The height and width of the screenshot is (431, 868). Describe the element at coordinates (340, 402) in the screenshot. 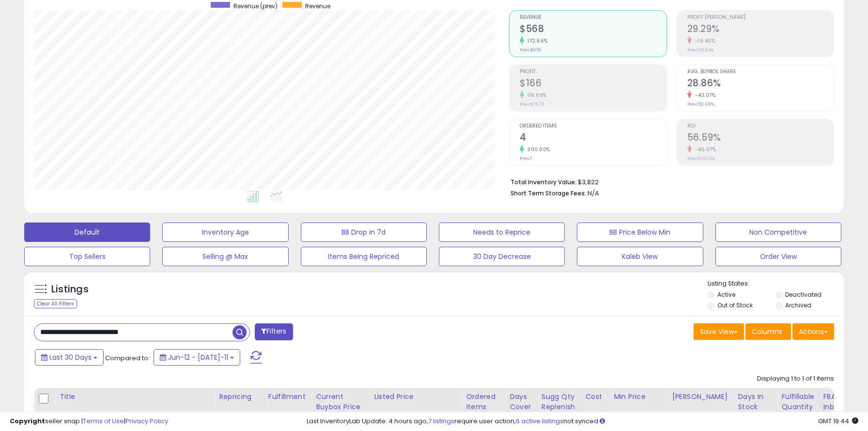

I see `div: Current Buybox Price` at that location.